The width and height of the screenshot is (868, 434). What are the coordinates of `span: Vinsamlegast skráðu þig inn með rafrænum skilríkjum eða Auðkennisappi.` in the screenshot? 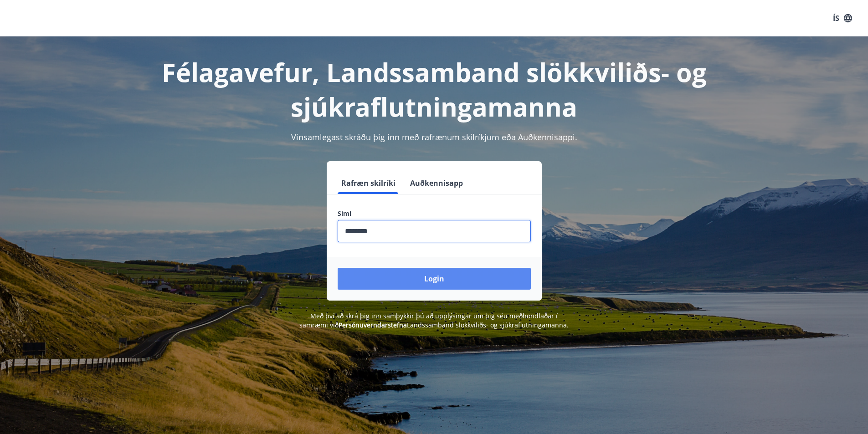 It's located at (434, 137).